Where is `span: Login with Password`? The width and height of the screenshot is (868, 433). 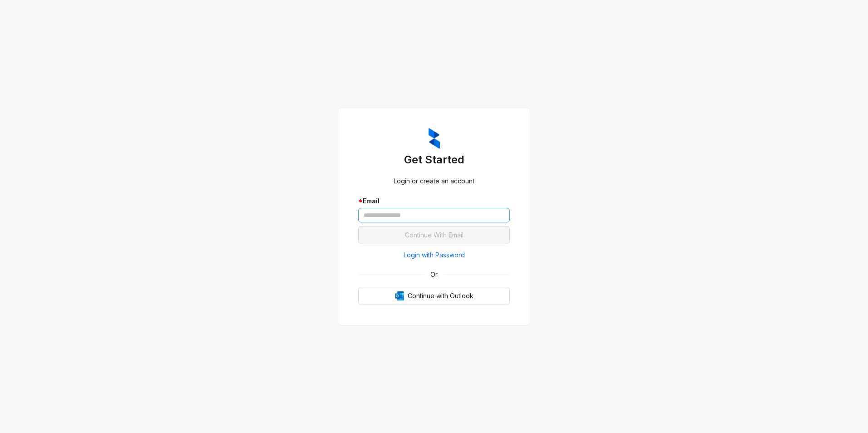 span: Login with Password is located at coordinates (434, 255).